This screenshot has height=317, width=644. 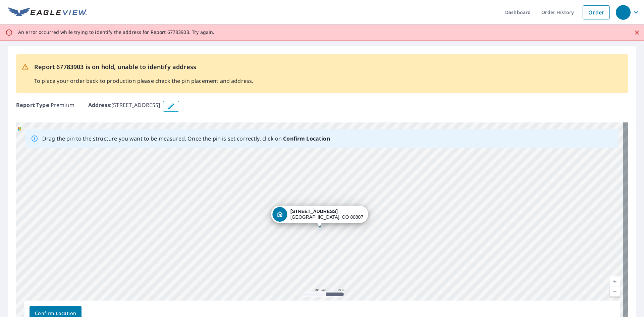 I want to click on p: An error occurred while trying to identify the address for Report 67783903. Try again., so click(x=116, y=32).